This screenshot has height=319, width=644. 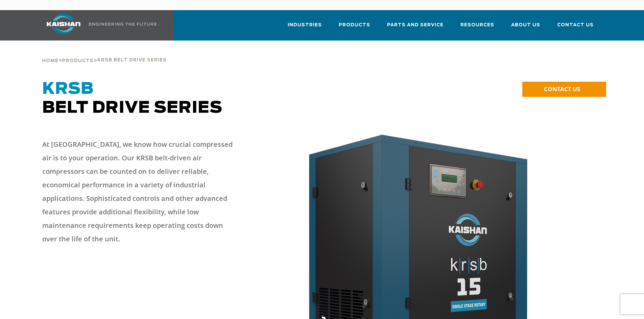 What do you see at coordinates (415, 25) in the screenshot?
I see `span: Parts and Service` at bounding box center [415, 25].